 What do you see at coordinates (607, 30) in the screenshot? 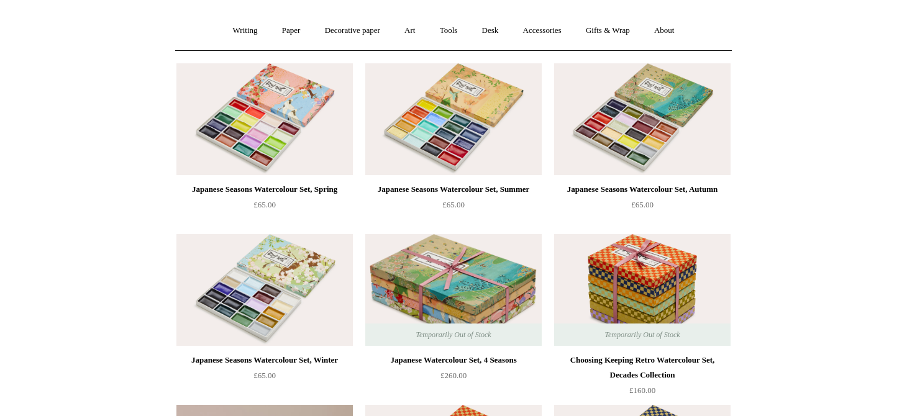
I see `a: Gifts & Wrap` at bounding box center [607, 30].